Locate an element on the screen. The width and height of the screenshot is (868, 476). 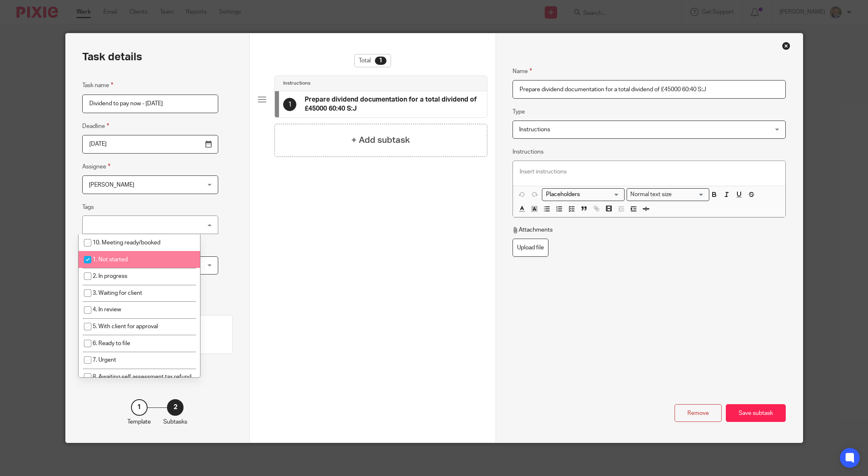
label: Type is located at coordinates (519, 112).